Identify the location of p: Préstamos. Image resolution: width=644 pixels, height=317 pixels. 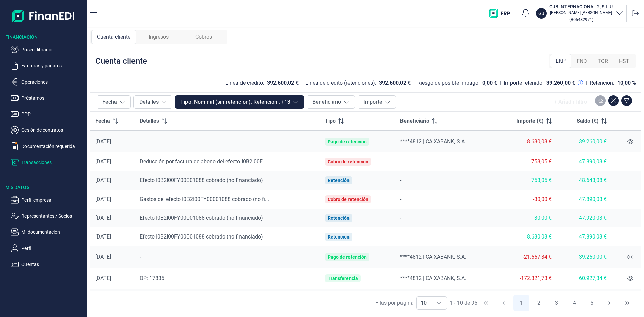
(53, 98).